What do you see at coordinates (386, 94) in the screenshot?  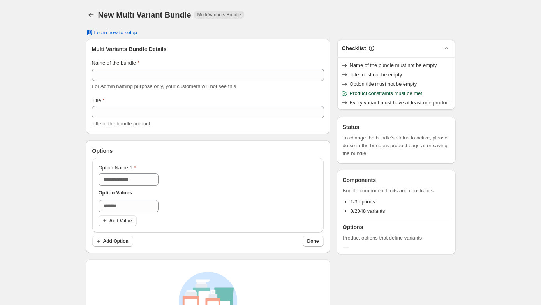 I see `span: Product constraints must be met` at bounding box center [386, 94].